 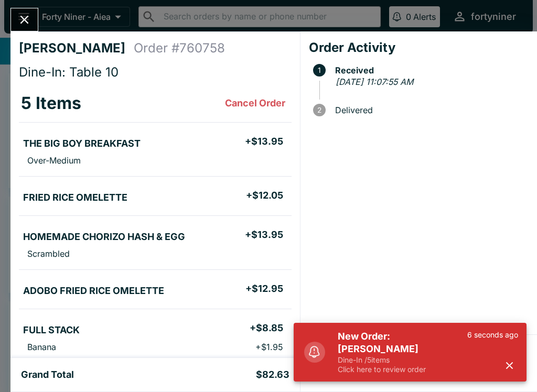 What do you see at coordinates (180, 48) in the screenshot?
I see `h4: Order # 760758` at bounding box center [180, 48].